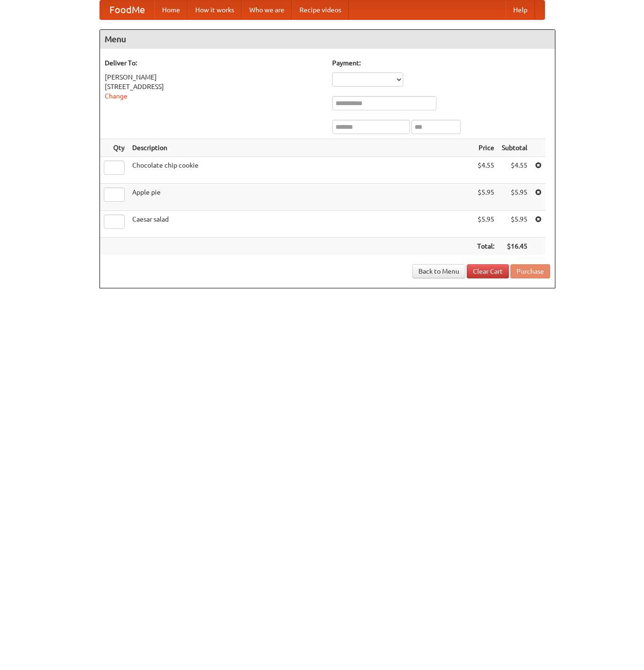  I want to click on th: $16.45, so click(514, 246).